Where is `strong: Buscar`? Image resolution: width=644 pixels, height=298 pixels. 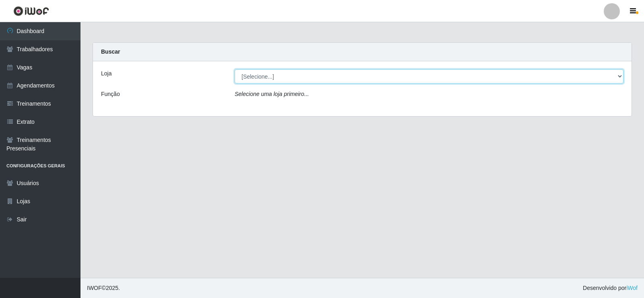 strong: Buscar is located at coordinates (110, 52).